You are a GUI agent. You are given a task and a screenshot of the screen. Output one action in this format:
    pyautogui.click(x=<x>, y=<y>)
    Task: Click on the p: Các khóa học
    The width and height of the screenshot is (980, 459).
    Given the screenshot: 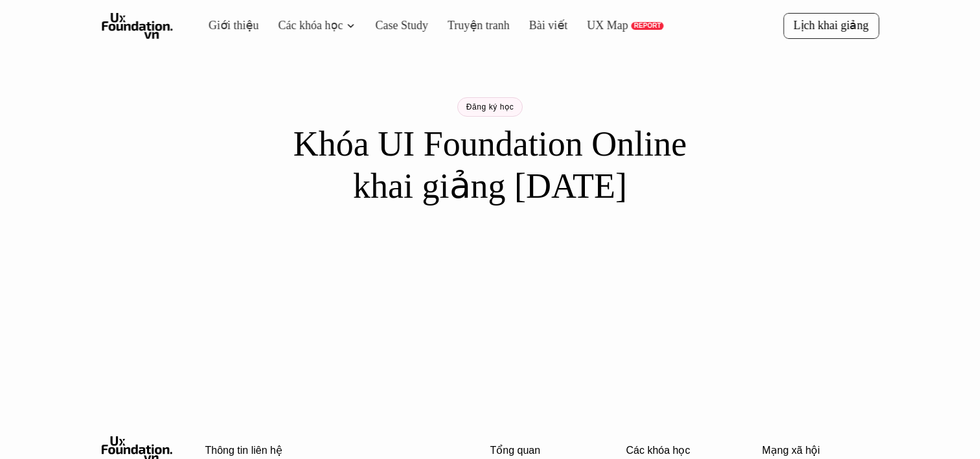 What is the action you would take?
    pyautogui.click(x=684, y=450)
    